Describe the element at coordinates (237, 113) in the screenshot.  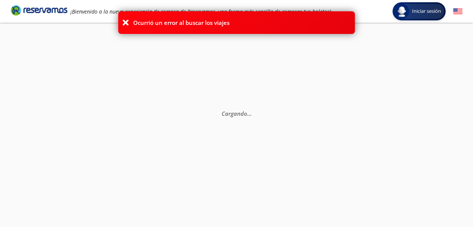
I see `em: Cargando` at that location.